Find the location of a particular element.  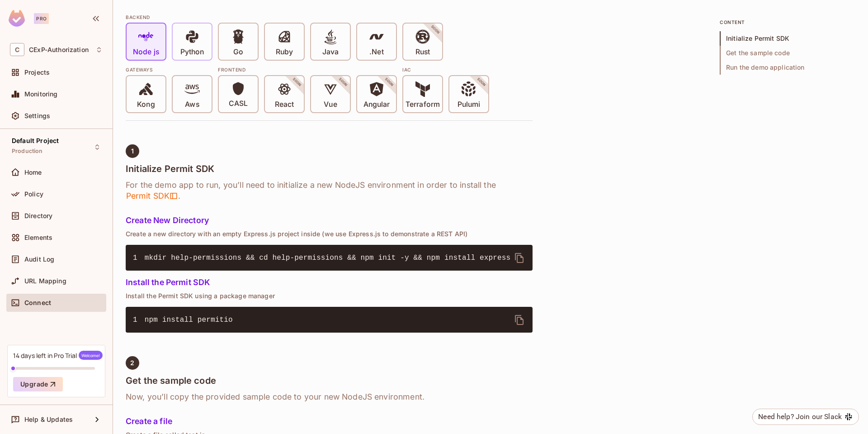

p: Go is located at coordinates (238, 52).